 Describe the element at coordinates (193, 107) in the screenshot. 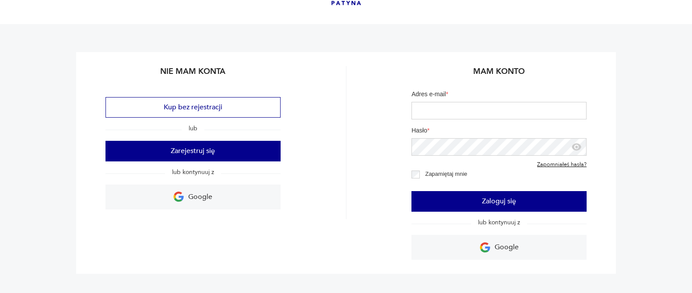

I see `a: Kup bez rejestracji` at that location.